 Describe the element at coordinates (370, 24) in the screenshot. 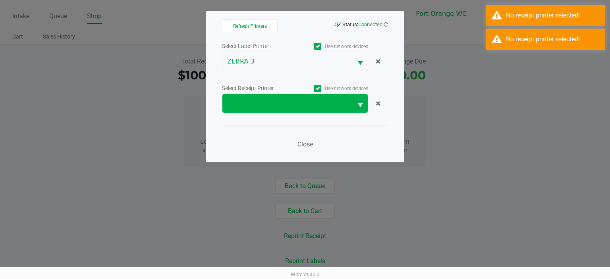

I see `span: Connected` at that location.